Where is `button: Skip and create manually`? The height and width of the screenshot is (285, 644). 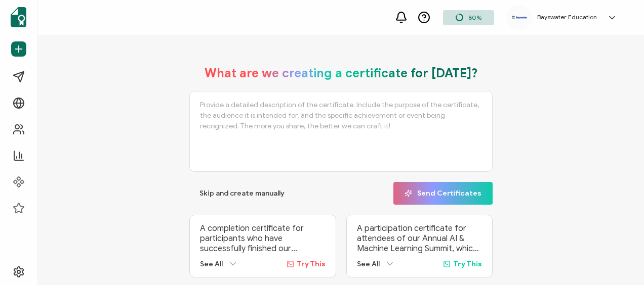 button: Skip and create manually is located at coordinates (242, 193).